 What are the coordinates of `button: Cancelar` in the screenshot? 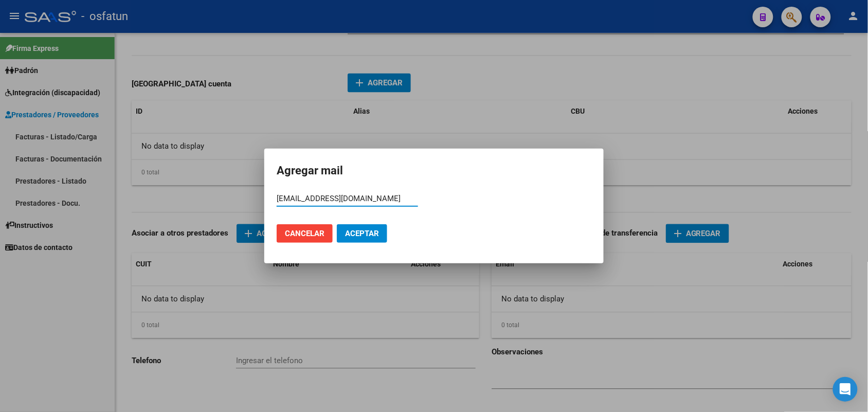 It's located at (305, 233).